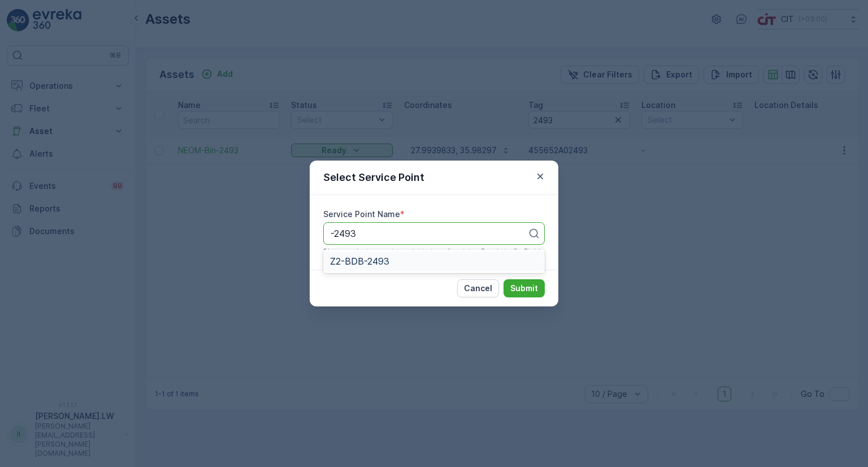 Image resolution: width=868 pixels, height=467 pixels. What do you see at coordinates (359, 261) in the screenshot?
I see `span: Z2-BDB-2493` at bounding box center [359, 261].